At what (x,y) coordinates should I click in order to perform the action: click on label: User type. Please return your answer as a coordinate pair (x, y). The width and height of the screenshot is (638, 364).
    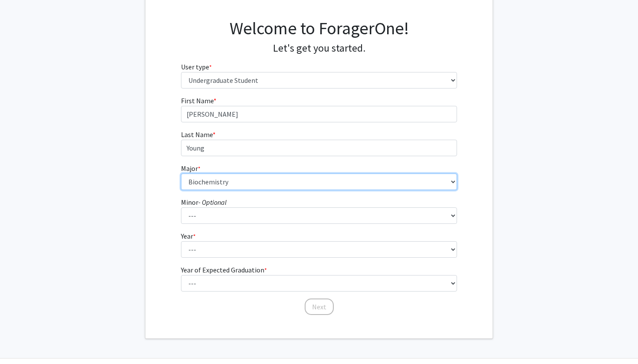
    Looking at the image, I should click on (196, 67).